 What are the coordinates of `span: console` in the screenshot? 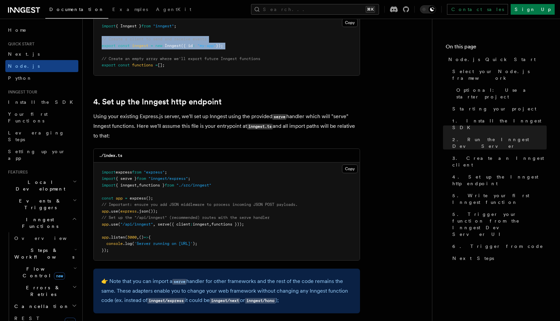 It's located at (114, 243).